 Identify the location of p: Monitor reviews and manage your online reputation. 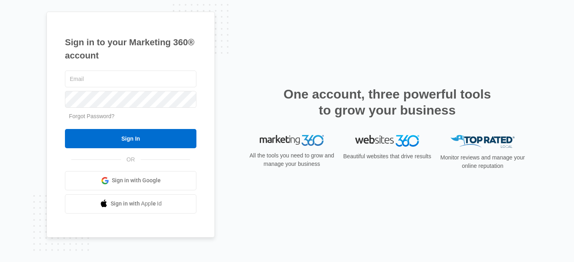
(483, 162).